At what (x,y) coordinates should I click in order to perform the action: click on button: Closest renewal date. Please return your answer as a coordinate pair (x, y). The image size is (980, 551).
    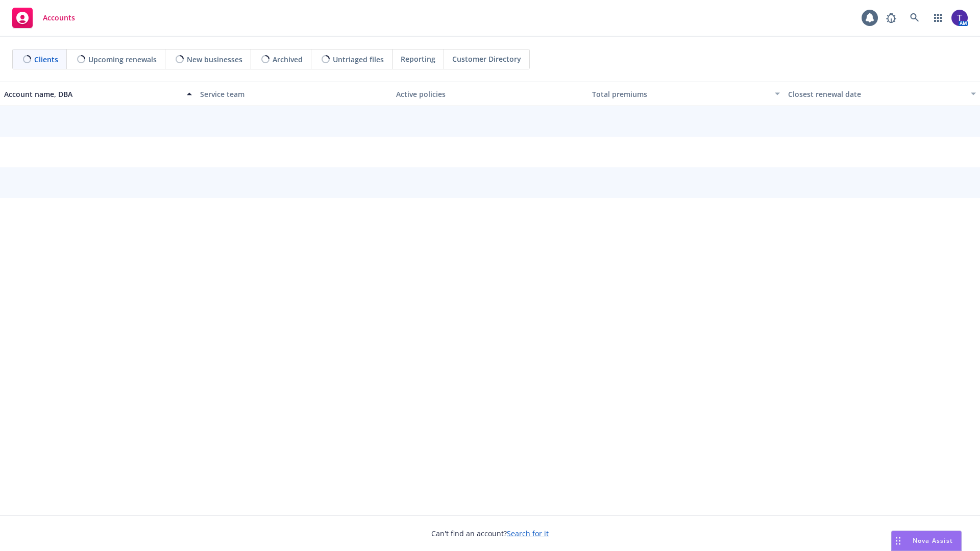
    Looking at the image, I should click on (882, 94).